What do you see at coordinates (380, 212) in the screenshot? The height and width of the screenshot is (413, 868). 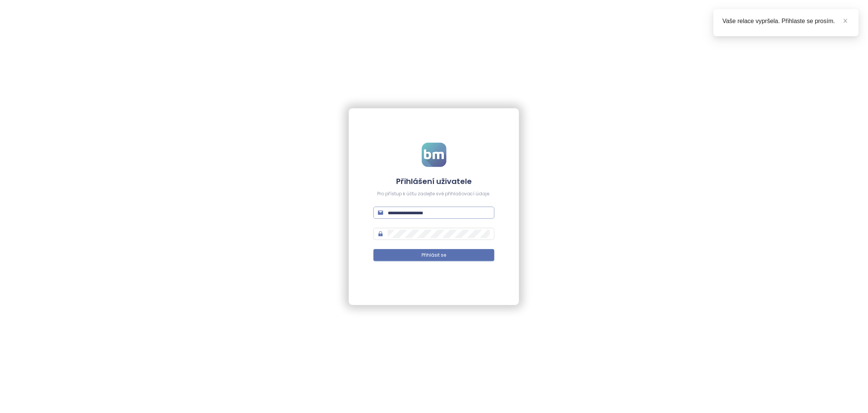 I see `span: mail` at bounding box center [380, 212].